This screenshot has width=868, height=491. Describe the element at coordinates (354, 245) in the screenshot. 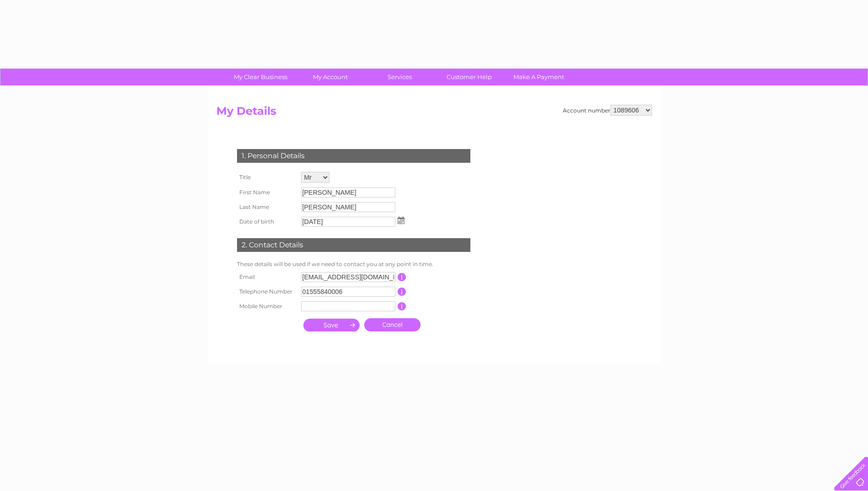

I see `div: 2. Contact Details` at that location.